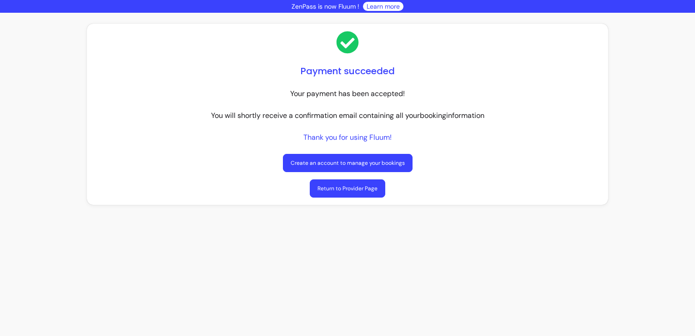 Image resolution: width=695 pixels, height=336 pixels. What do you see at coordinates (347, 188) in the screenshot?
I see `a: Return to Provider Page` at bounding box center [347, 188].